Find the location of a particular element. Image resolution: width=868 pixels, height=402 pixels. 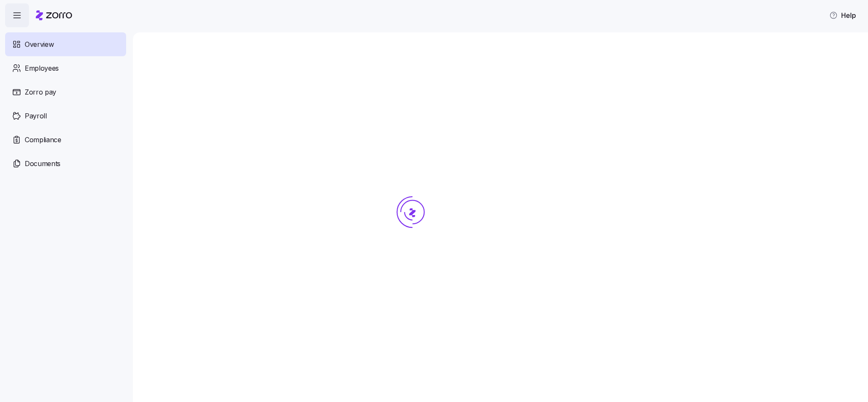

span: Payroll is located at coordinates (36, 116).